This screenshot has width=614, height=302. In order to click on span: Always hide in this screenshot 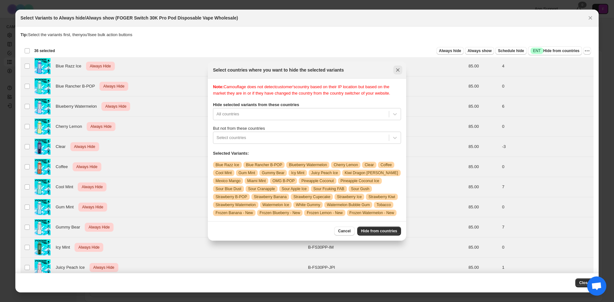, I will do `click(450, 51)`.